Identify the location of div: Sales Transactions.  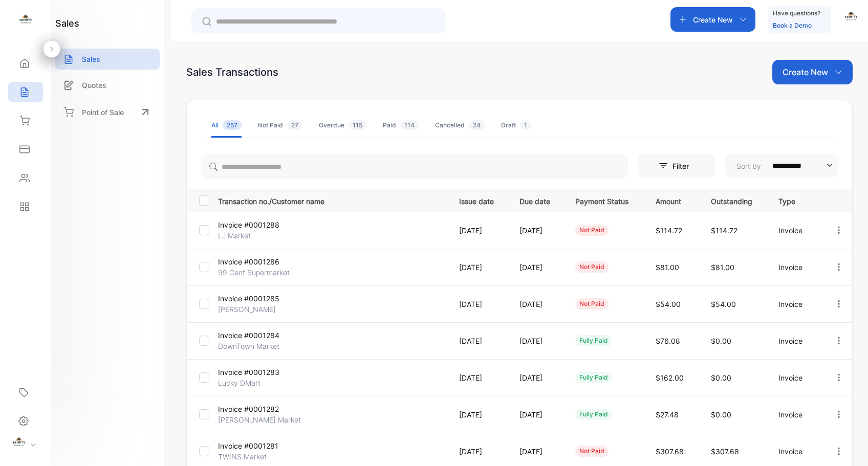
(232, 72).